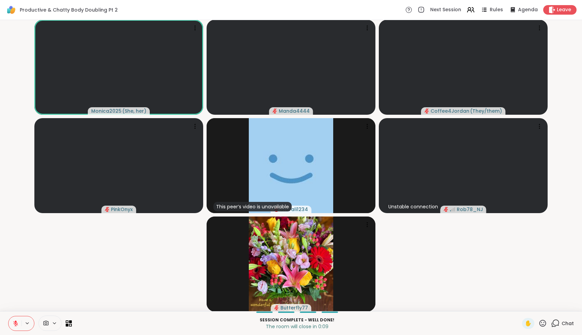 This screenshot has height=335, width=582. Describe the element at coordinates (106, 111) in the screenshot. I see `span: Monica2025` at that location.